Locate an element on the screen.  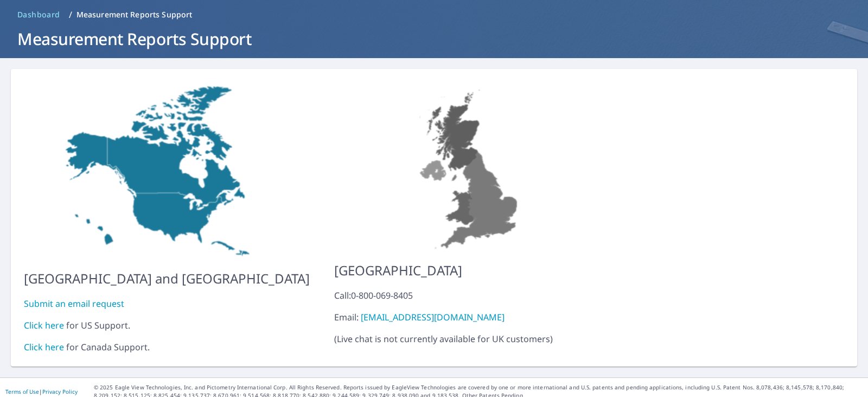
div: for Canada Support. is located at coordinates (166, 347).